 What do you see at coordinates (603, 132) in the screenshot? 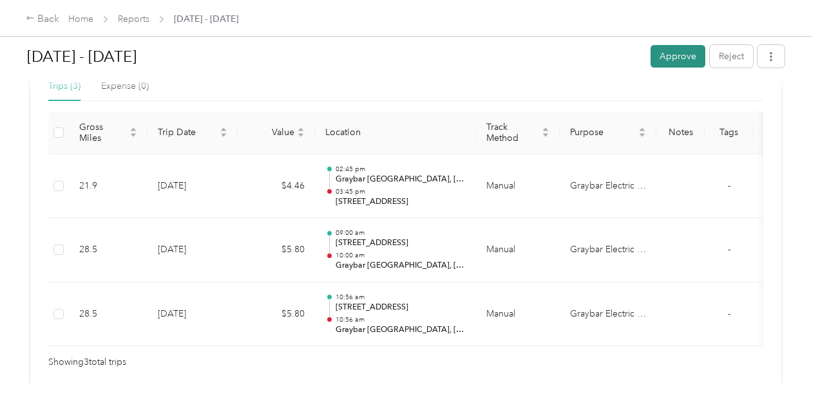
I see `span: Purpose` at bounding box center [603, 132].